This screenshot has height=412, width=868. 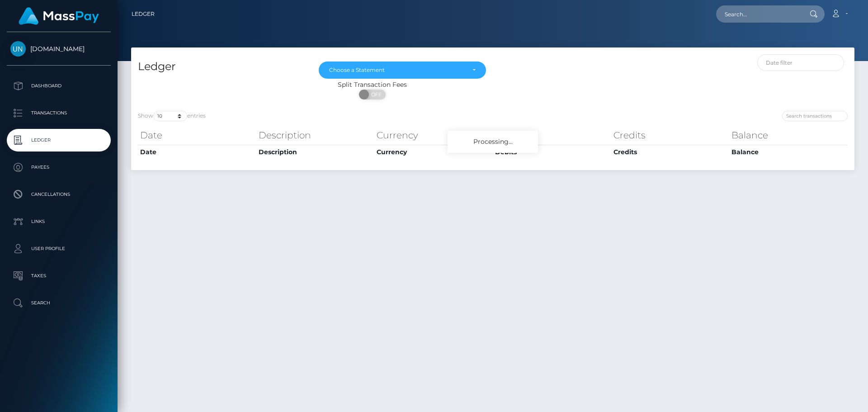 What do you see at coordinates (372, 85) in the screenshot?
I see `div: Split Transaction Fees` at bounding box center [372, 85].